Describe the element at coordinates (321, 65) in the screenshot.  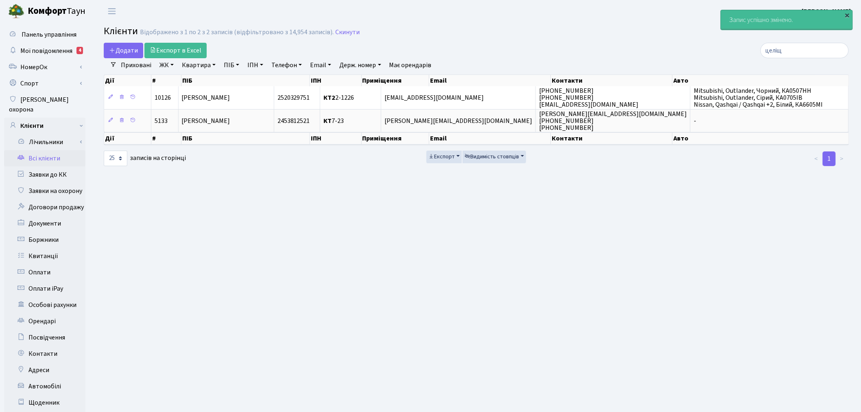
I see `a: Email` at that location.